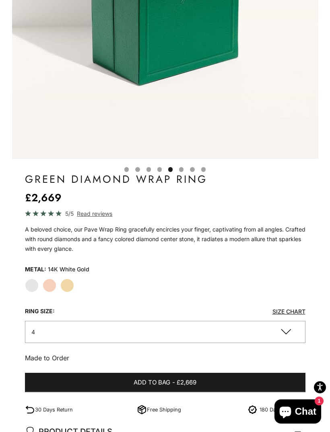  What do you see at coordinates (35, 269) in the screenshot?
I see `legend: Metal:` at bounding box center [35, 269].